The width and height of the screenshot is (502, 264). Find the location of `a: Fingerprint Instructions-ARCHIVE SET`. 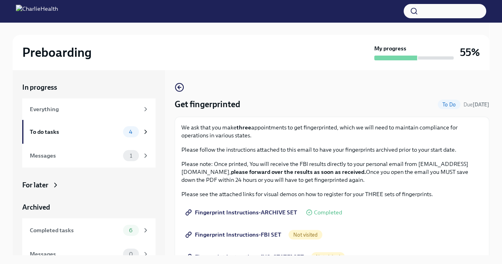

a: Fingerprint Instructions-ARCHIVE SET is located at coordinates (242, 212).